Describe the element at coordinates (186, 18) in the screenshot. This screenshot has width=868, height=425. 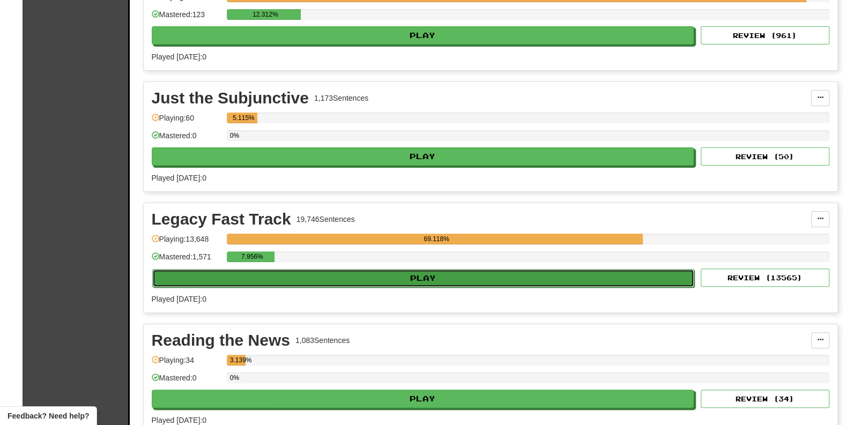
I see `div: Mastered: 123` at that location.